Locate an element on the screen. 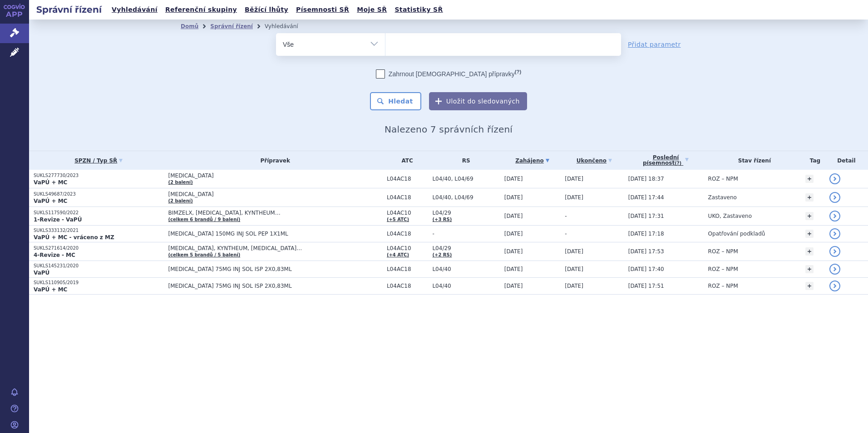 The width and height of the screenshot is (868, 433). a: Běžící lhůty is located at coordinates (267, 10).